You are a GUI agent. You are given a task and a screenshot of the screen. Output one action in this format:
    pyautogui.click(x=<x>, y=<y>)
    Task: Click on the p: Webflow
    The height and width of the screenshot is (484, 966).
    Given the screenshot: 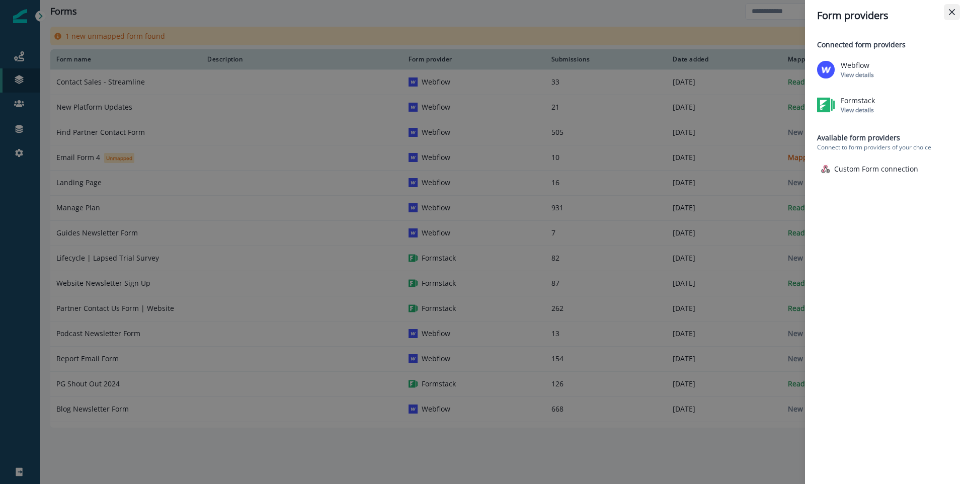 What is the action you would take?
    pyautogui.click(x=854, y=65)
    